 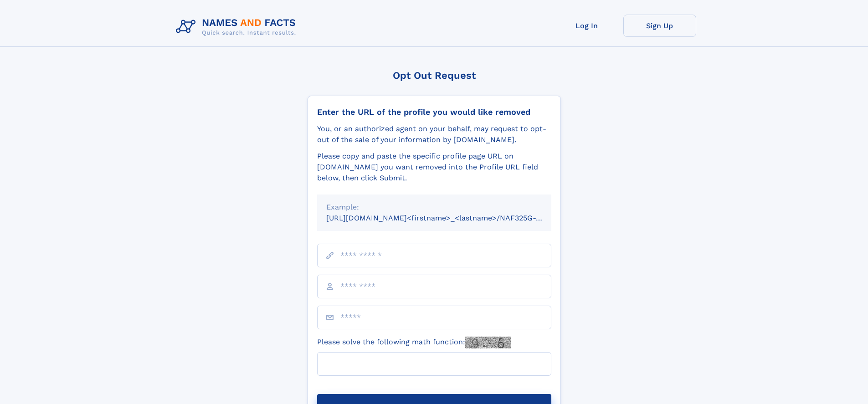 I want to click on label: Please solve the following math function:, so click(x=414, y=343).